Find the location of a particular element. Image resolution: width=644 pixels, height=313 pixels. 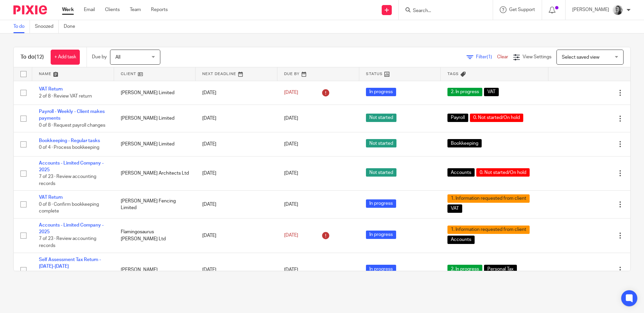

a: Bookkeeping - Regular tasks is located at coordinates (69, 141).